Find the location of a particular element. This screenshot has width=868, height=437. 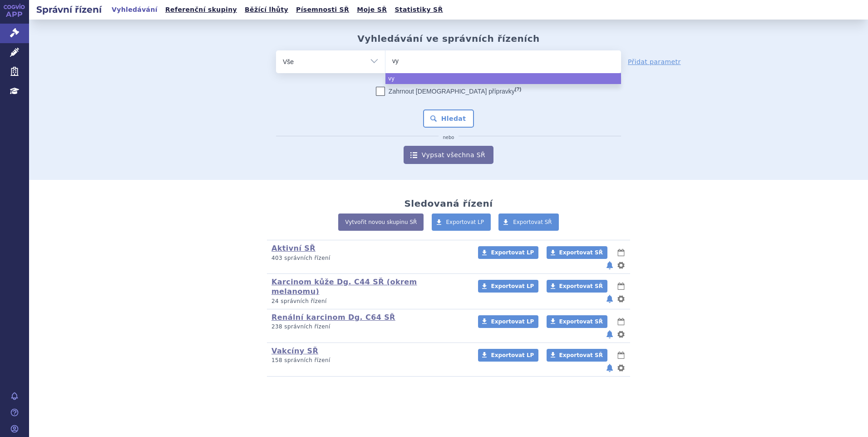

p: 158 správních řízení is located at coordinates (369, 360).